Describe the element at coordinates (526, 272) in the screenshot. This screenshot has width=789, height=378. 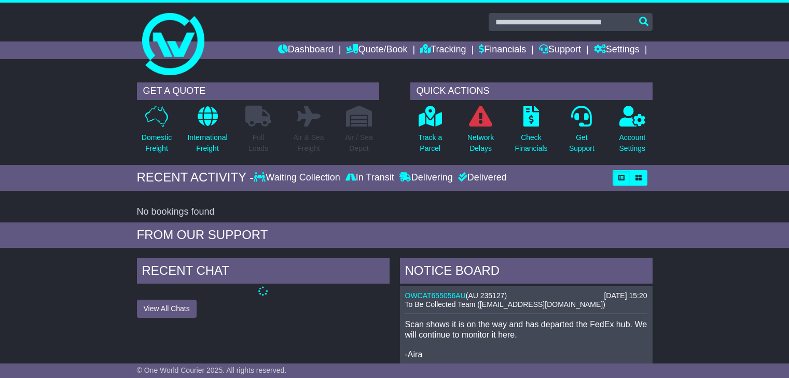
I see `div: NOTICE BOARD` at that location.